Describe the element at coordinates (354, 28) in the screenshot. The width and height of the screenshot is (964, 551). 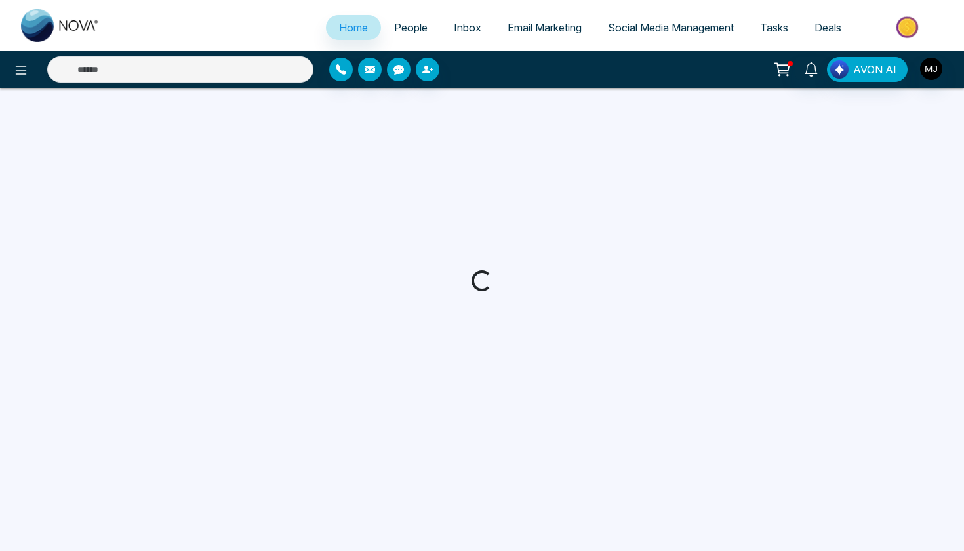
I see `span: Home` at that location.